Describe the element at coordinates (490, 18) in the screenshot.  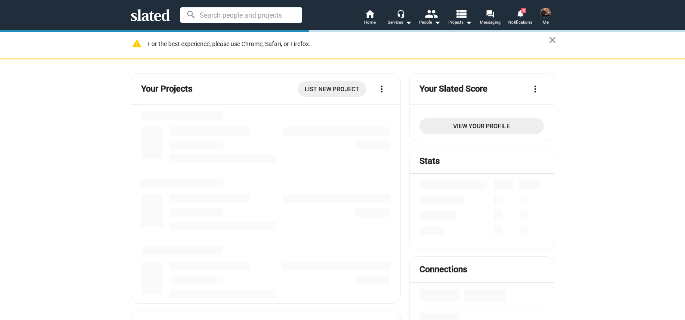
I see `a: Messaging` at that location.